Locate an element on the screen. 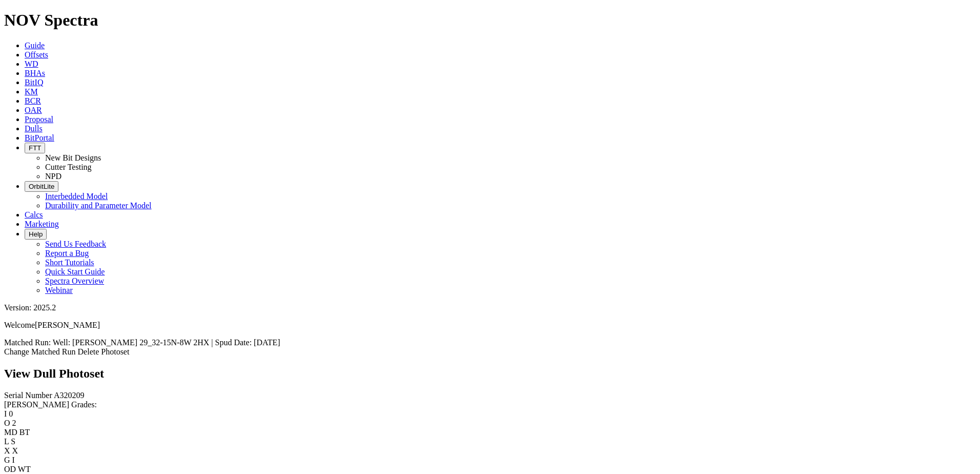  span: Calcs is located at coordinates (34, 215).